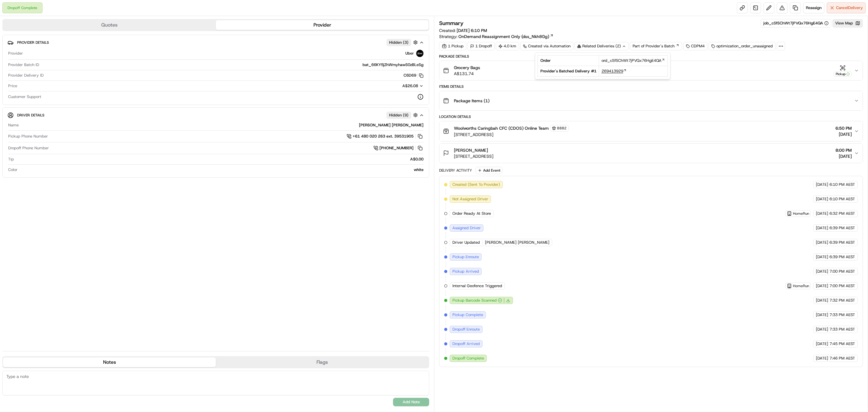 The image size is (868, 412). I want to click on span: ord_cSfSChWt7jPVQx76HgE4QA, so click(631, 61).